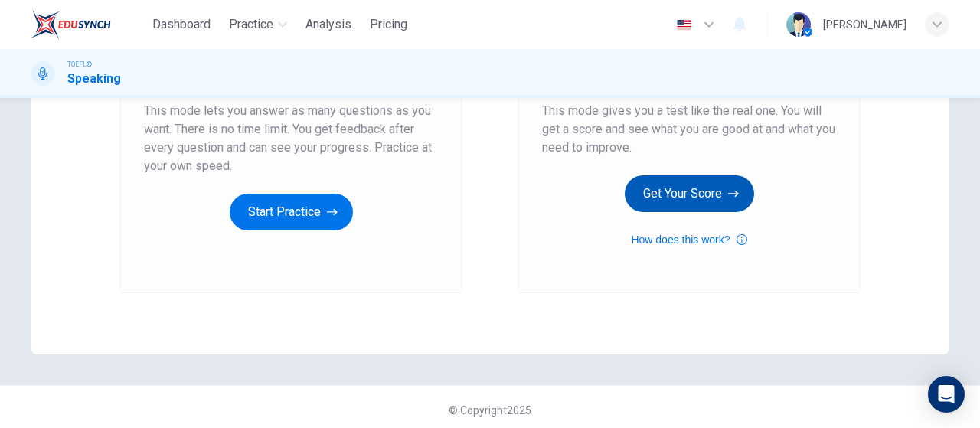 Image resolution: width=980 pixels, height=428 pixels. I want to click on span: This mode lets you answer as many questions as you want. There is no time limit. You get feedback..., so click(291, 138).